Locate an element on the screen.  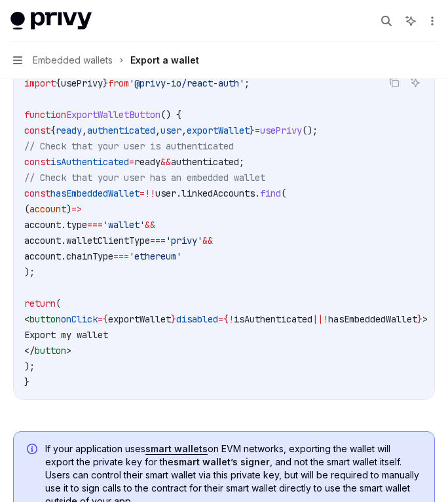
span: '@privy-io/react-auth' is located at coordinates (187, 83).